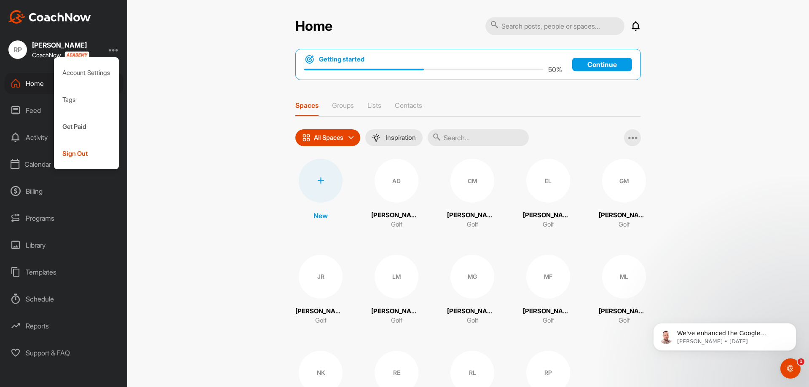  What do you see at coordinates (602, 65) in the screenshot?
I see `a: Continue` at bounding box center [602, 65].